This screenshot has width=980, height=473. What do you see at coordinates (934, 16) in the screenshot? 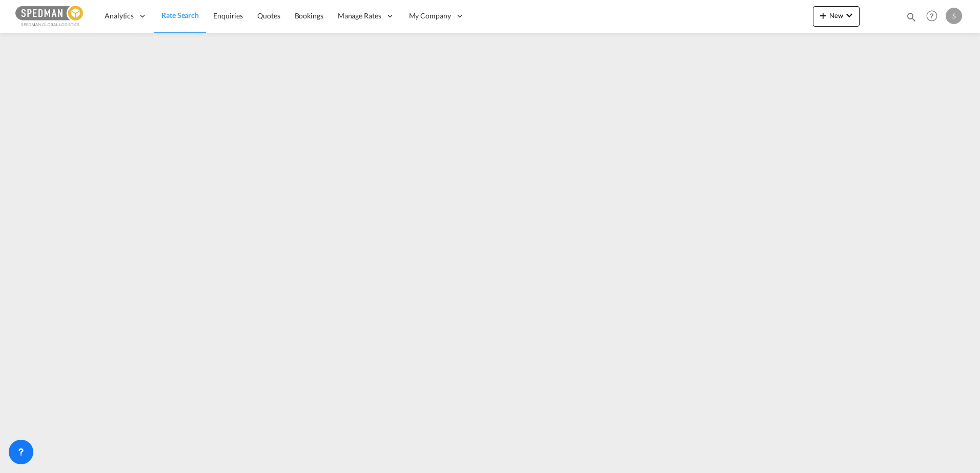
I see `div: Help` at bounding box center [934, 16].